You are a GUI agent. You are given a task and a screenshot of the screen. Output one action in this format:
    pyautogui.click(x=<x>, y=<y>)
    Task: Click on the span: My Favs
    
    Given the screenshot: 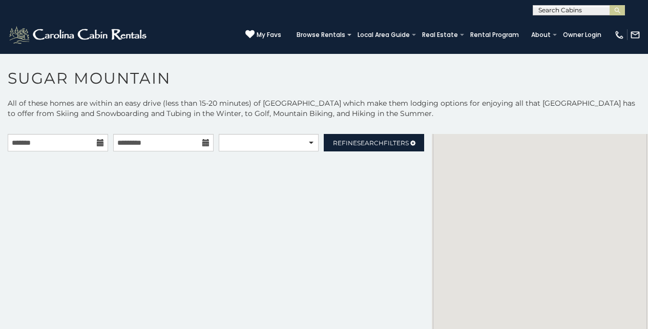 What is the action you would take?
    pyautogui.click(x=269, y=35)
    